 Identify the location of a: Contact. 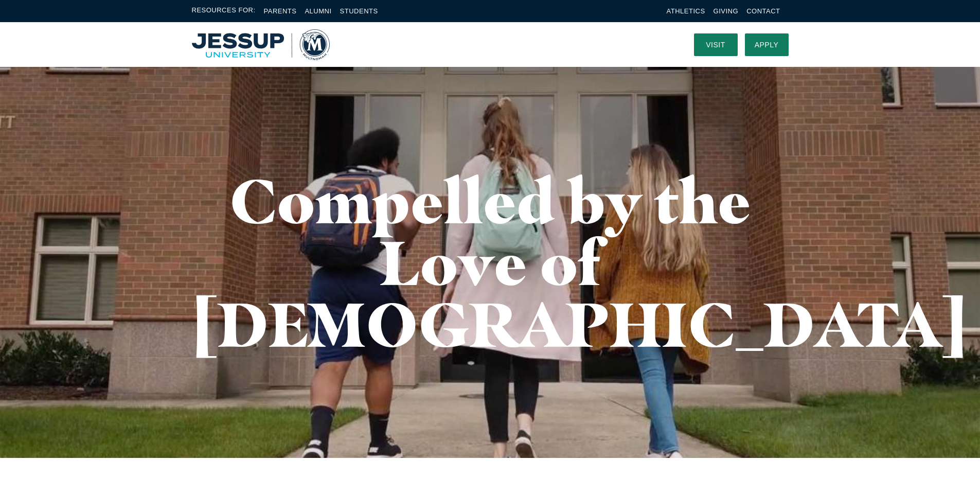
(763, 10).